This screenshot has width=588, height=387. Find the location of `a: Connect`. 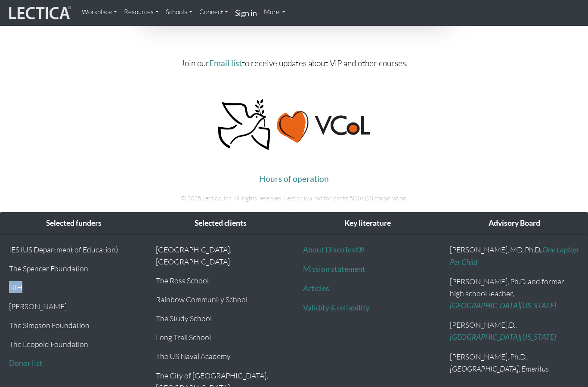

a: Connect is located at coordinates (214, 12).